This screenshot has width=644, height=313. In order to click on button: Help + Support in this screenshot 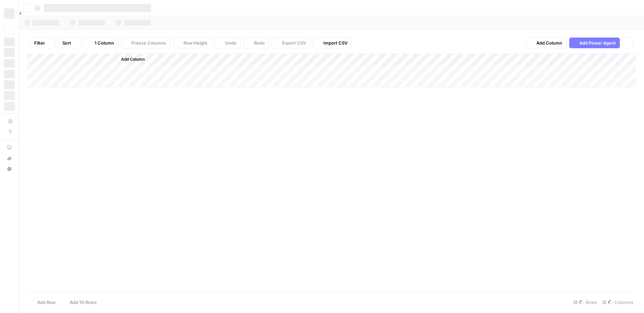, I will do `click(10, 169)`.